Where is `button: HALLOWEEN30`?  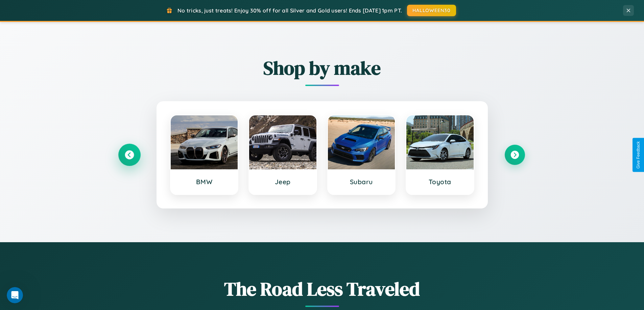
button: HALLOWEEN30 is located at coordinates (431, 10).